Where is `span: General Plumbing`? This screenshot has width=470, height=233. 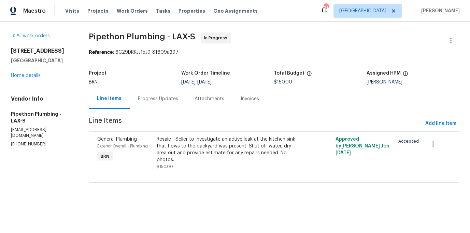
span: General Plumbing is located at coordinates (117, 139).